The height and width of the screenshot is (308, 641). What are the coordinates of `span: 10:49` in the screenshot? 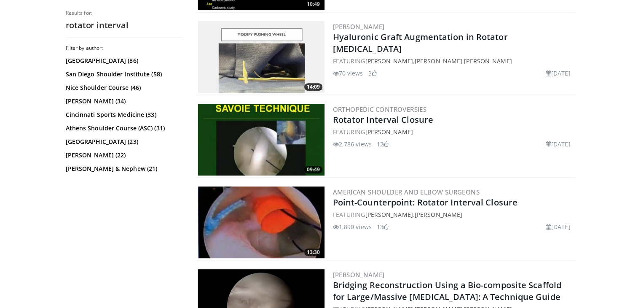 It's located at (313, 4).